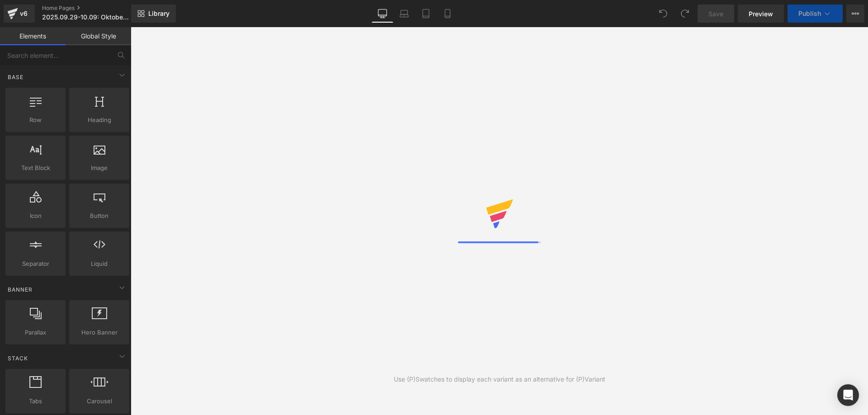 Image resolution: width=868 pixels, height=415 pixels. Describe the element at coordinates (99, 332) in the screenshot. I see `span: Hero Banner` at that location.